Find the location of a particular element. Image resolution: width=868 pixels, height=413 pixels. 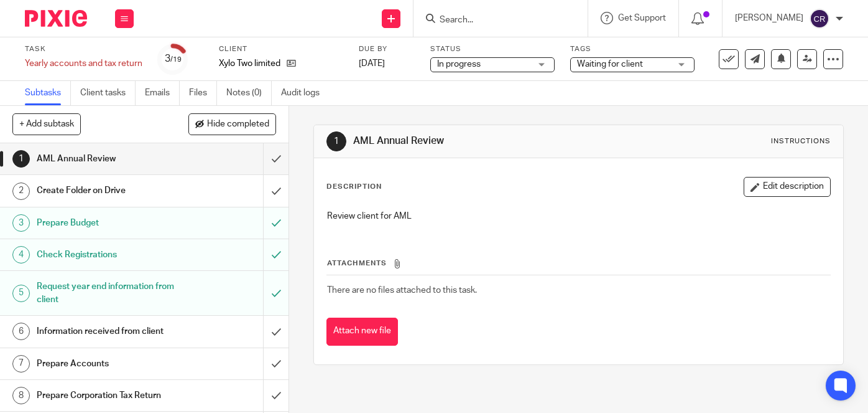

a: Subtasks is located at coordinates (48, 93).